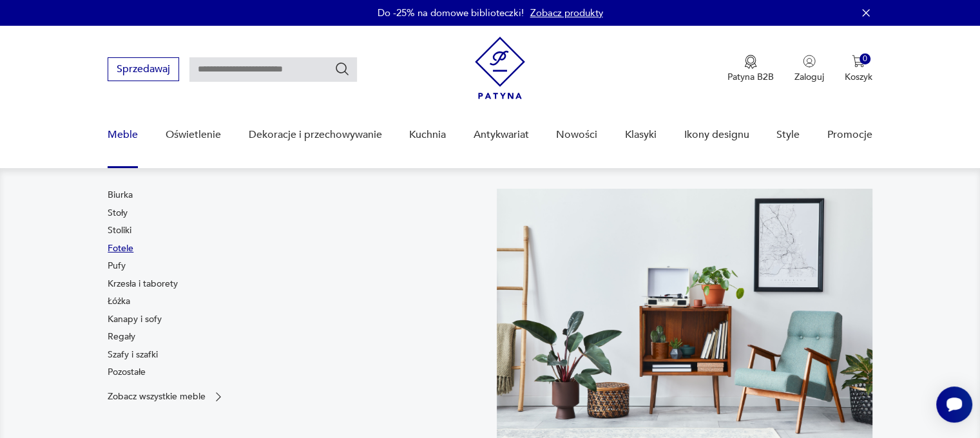 This screenshot has width=980, height=438. What do you see at coordinates (117, 266) in the screenshot?
I see `a: Pufy` at bounding box center [117, 266].